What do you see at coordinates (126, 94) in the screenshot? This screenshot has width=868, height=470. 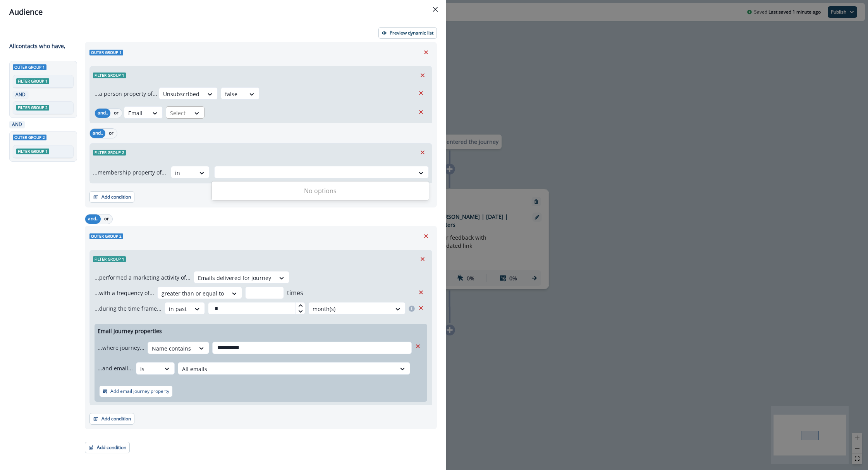 I see `p: ...a person property of...` at bounding box center [126, 94].